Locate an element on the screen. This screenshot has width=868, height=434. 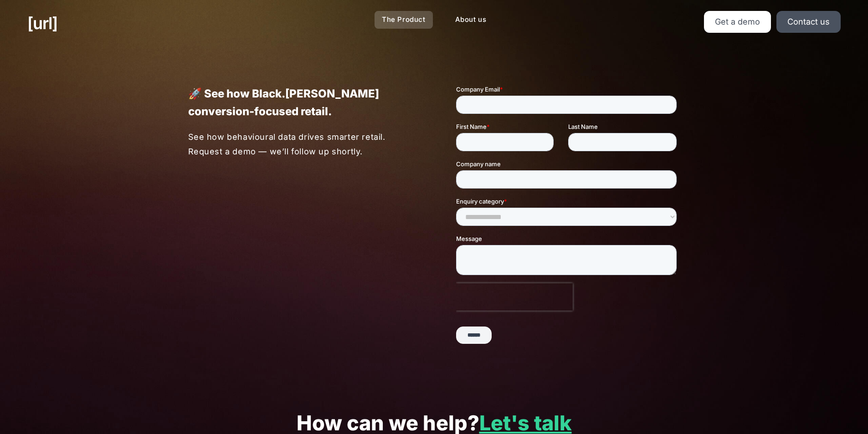
a: The Product is located at coordinates (404, 19).